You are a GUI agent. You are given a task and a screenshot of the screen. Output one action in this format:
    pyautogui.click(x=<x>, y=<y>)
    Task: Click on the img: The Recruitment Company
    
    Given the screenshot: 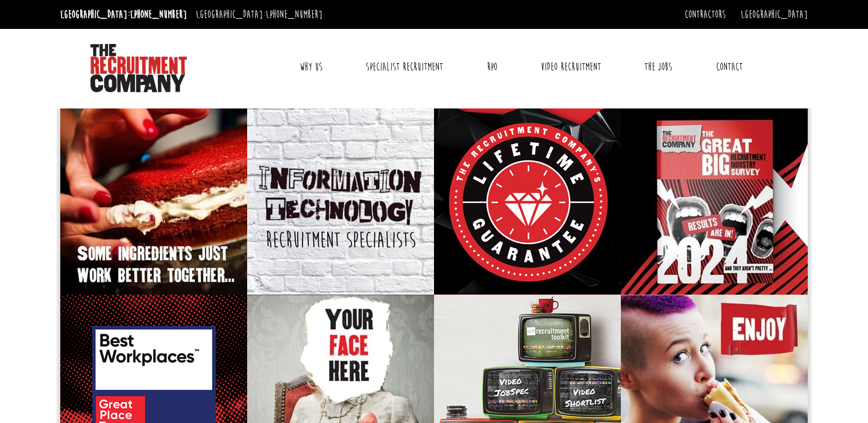 What is the action you would take?
    pyautogui.click(x=139, y=68)
    